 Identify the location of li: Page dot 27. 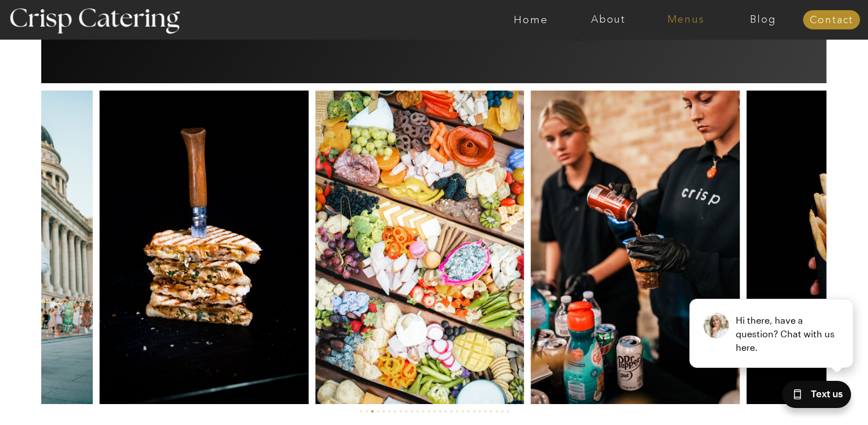
(507, 411).